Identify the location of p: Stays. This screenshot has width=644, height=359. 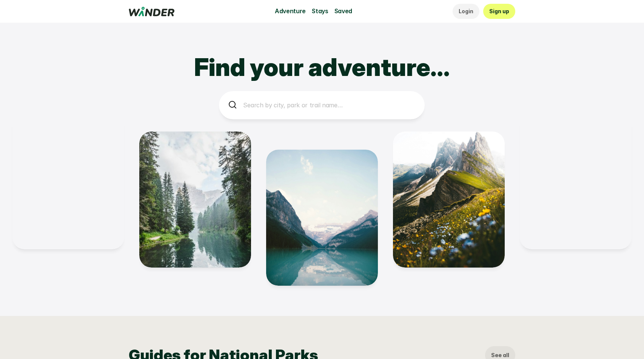
(320, 12).